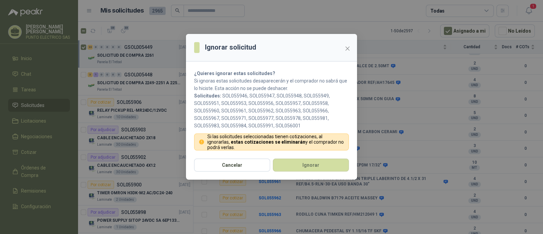 The width and height of the screenshot is (543, 234). Describe the element at coordinates (347, 48) in the screenshot. I see `button: Close` at that location.